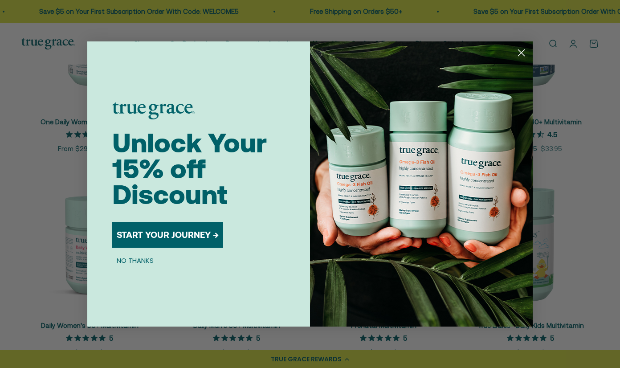  Describe the element at coordinates (168, 235) in the screenshot. I see `button: START YOUR JOURNEY →` at that location.